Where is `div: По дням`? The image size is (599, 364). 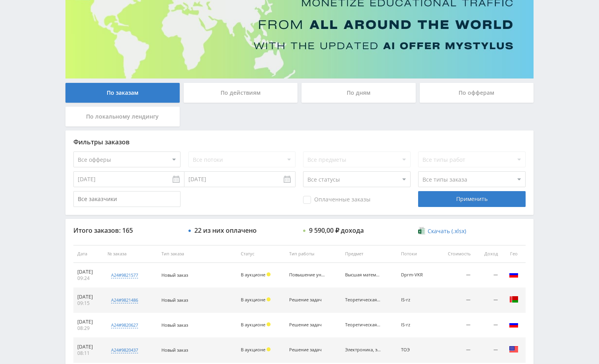
div: По дням is located at coordinates (359, 93).